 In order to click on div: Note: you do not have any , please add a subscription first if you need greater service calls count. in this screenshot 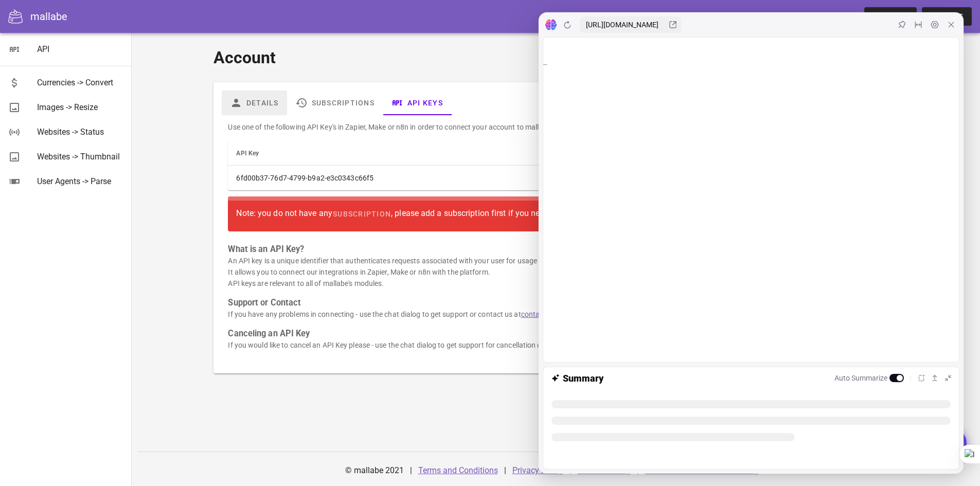, I will do `click(556, 214)`.